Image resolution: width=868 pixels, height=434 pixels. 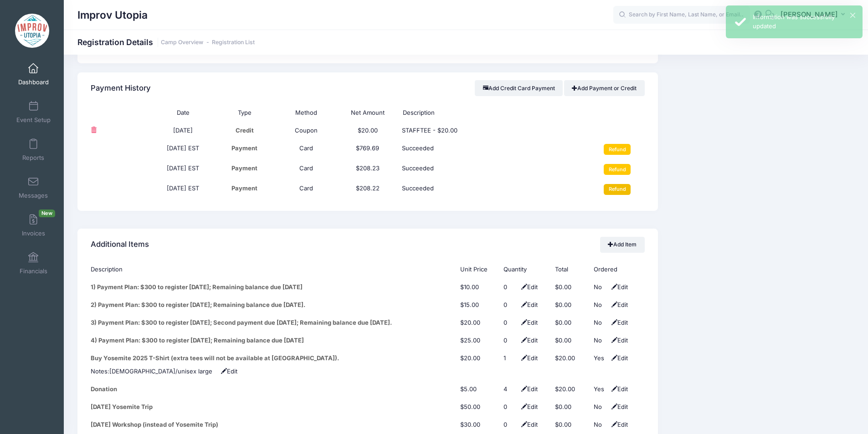 I want to click on th: Unit Price, so click(x=477, y=269).